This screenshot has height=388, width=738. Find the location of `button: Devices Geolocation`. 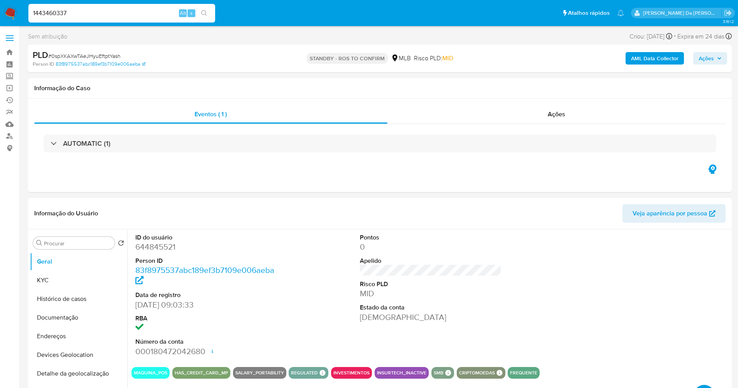

button: Devices Geolocation is located at coordinates (79, 355).